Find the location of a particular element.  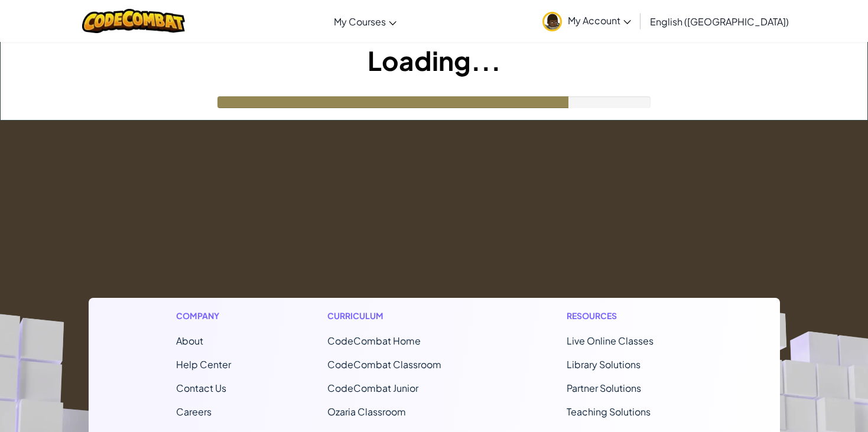

img: avatar is located at coordinates (552, 21).